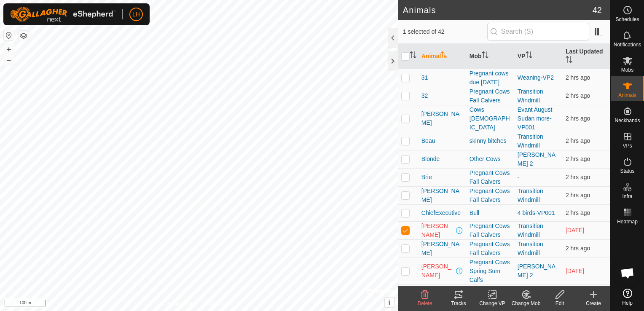  Describe the element at coordinates (441, 213) in the screenshot. I see `span: ChiefExecutive` at that location.